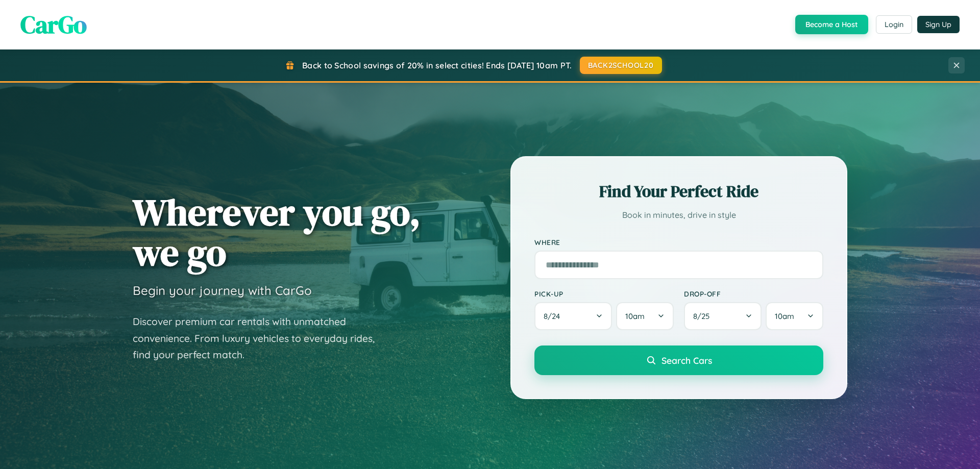  Describe the element at coordinates (686, 360) in the screenshot. I see `span: Search Cars` at that location.